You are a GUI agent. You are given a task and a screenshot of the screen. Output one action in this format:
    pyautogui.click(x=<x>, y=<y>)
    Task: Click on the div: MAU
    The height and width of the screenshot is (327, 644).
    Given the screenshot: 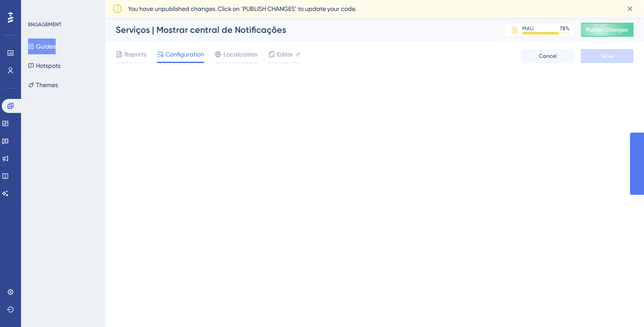 What is the action you would take?
    pyautogui.click(x=528, y=28)
    